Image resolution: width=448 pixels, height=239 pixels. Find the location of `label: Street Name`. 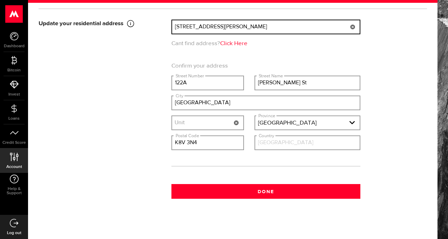

label: Street Name is located at coordinates (270, 75).